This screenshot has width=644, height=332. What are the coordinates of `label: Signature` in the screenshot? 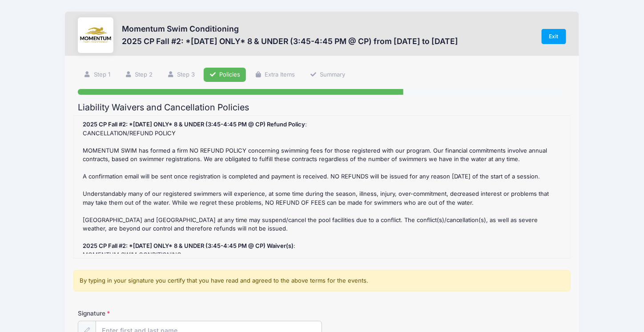 It's located at (139, 314).